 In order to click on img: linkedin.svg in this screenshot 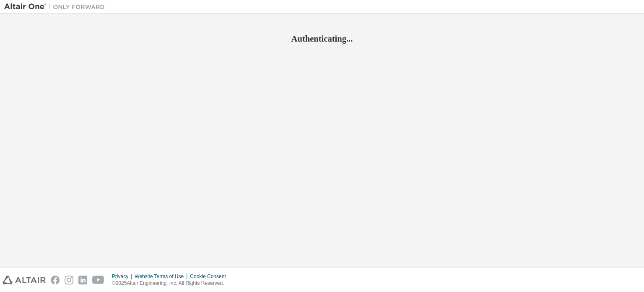, I will do `click(83, 280)`.